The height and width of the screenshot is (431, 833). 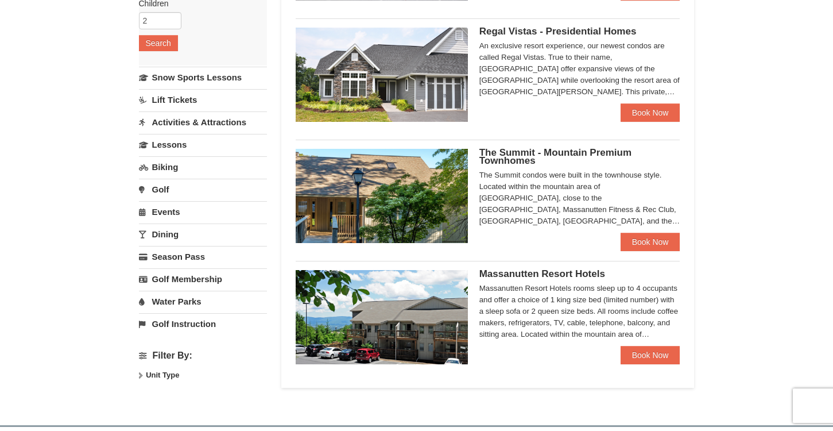 I want to click on div: An exclusive resort experience, our newest condos are called Regal Vistas. True to their name, [G..., so click(x=580, y=69).